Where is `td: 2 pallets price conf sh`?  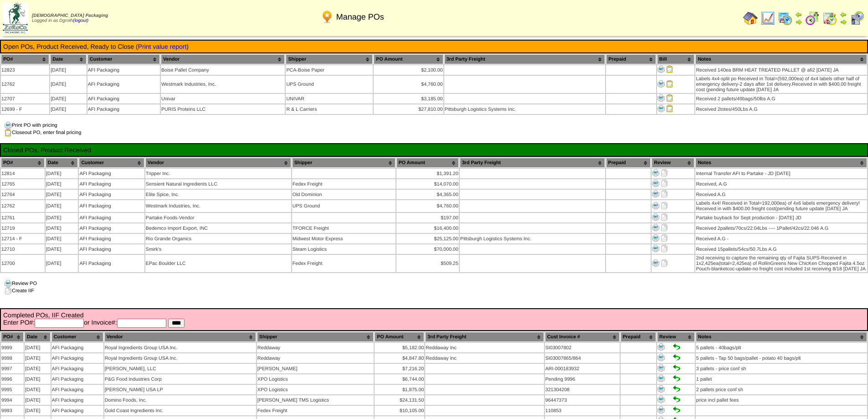 td: 2 pallets price conf sh is located at coordinates (781, 389).